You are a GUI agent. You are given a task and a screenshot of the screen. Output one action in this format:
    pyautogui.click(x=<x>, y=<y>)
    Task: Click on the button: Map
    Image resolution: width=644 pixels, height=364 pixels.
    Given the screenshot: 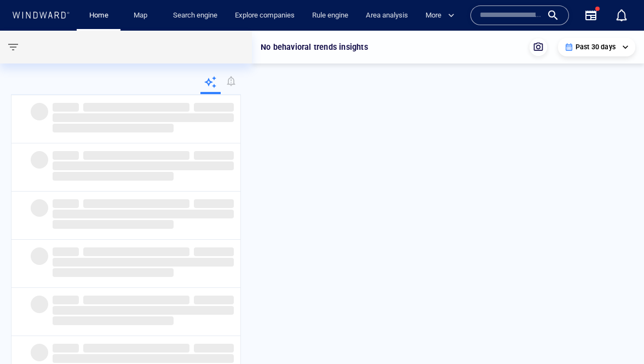 What is the action you would take?
    pyautogui.click(x=143, y=16)
    